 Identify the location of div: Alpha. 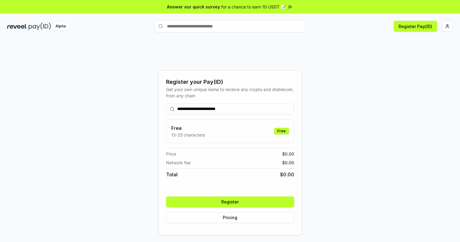
(61, 26).